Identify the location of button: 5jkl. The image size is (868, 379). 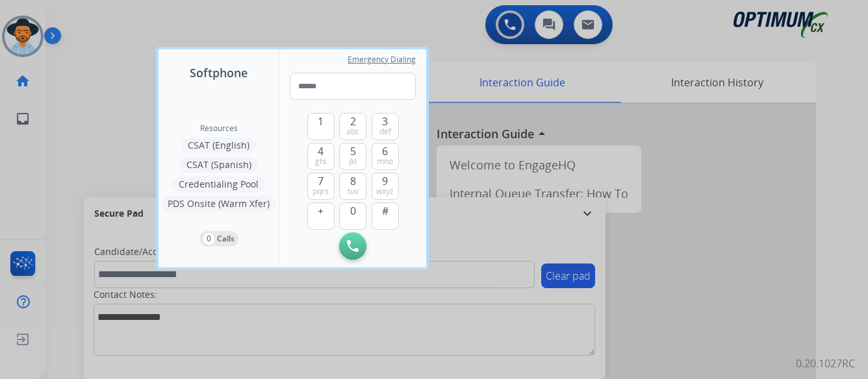
(353, 157).